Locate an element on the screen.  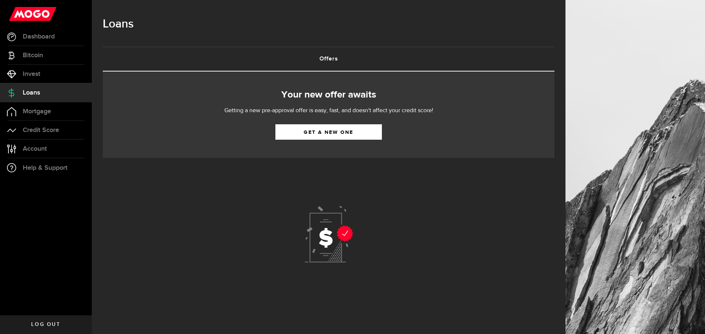
a: Offers is located at coordinates (329, 59).